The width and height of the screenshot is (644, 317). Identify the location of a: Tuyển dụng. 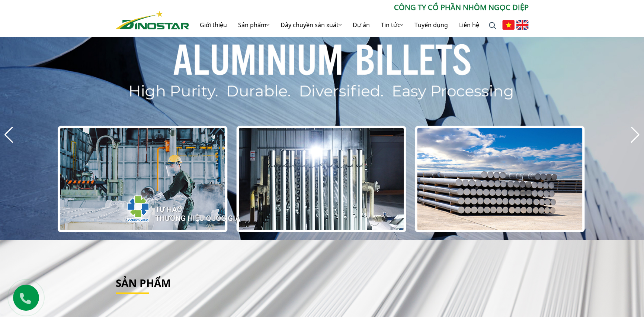
(431, 25).